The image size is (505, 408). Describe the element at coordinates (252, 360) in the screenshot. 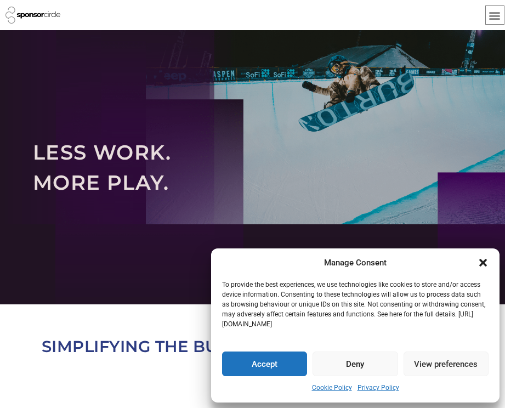

I see `h2: SIMPLIFYING THE BUSINESS OF EVENTS & SPORTS TEAMS` at that location.